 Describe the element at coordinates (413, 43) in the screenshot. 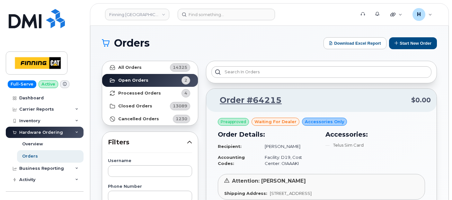

I see `a: Start New Order` at that location.